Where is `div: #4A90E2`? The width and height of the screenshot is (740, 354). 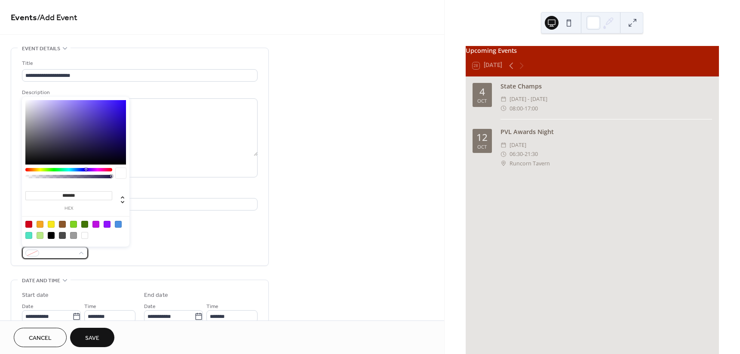 div: #4A90E2 is located at coordinates (118, 224).